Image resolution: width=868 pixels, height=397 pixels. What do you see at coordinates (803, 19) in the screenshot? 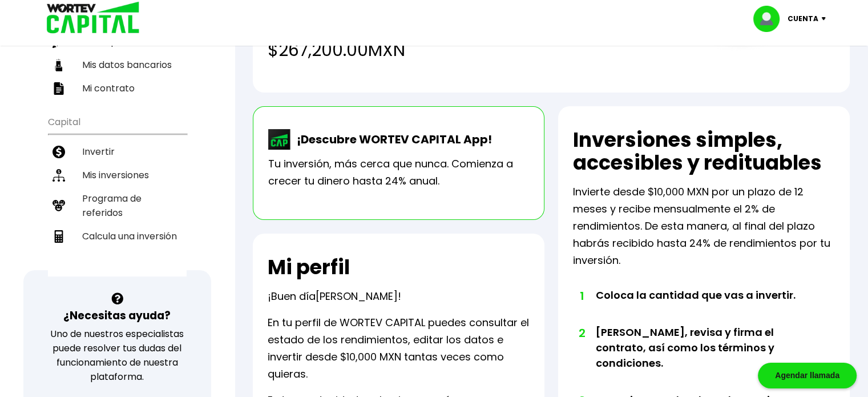
I see `p: Cuenta` at bounding box center [803, 19].